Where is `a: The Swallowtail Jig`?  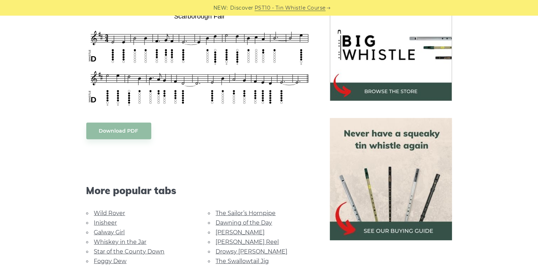 a: The Swallowtail Jig is located at coordinates (242, 261).